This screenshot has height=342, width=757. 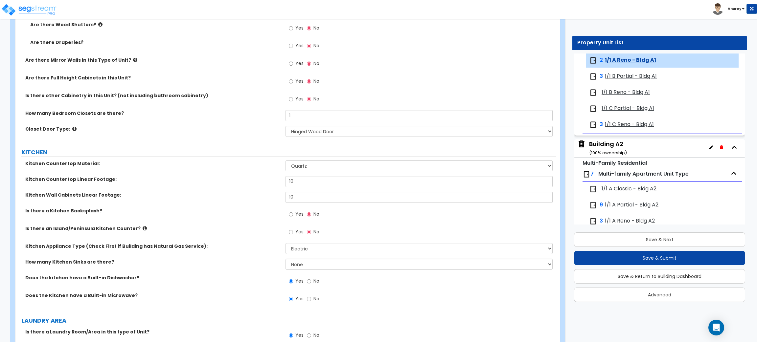 What do you see at coordinates (601, 205) in the screenshot?
I see `span: 9` at bounding box center [601, 205].